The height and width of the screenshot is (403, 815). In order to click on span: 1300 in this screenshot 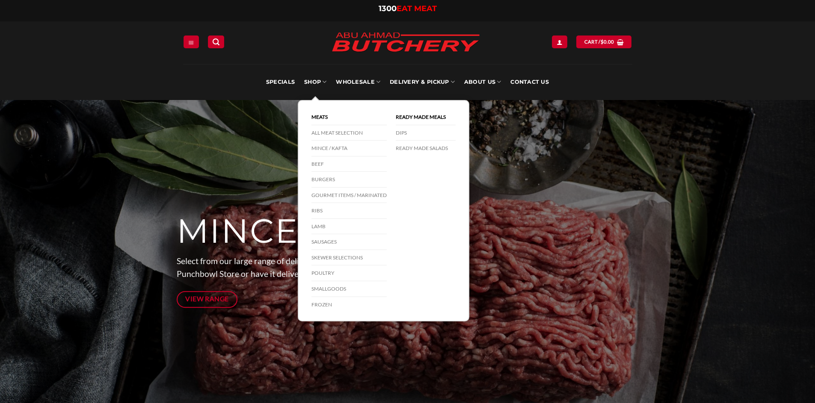, I will do `click(387, 9)`.